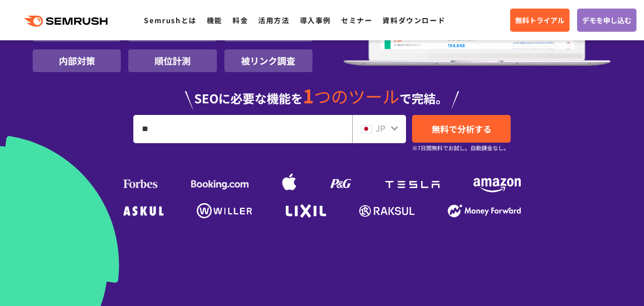  I want to click on div: SEOに必要な機能を, so click(322, 92).